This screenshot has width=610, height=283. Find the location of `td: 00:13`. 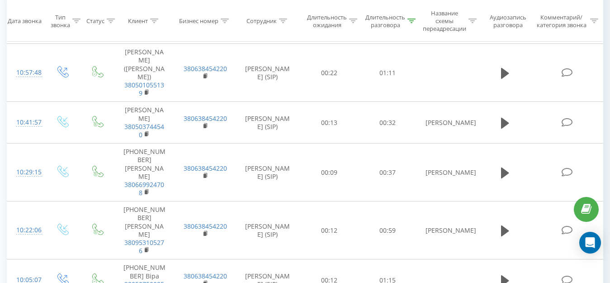

td: 00:13 is located at coordinates (329, 123).